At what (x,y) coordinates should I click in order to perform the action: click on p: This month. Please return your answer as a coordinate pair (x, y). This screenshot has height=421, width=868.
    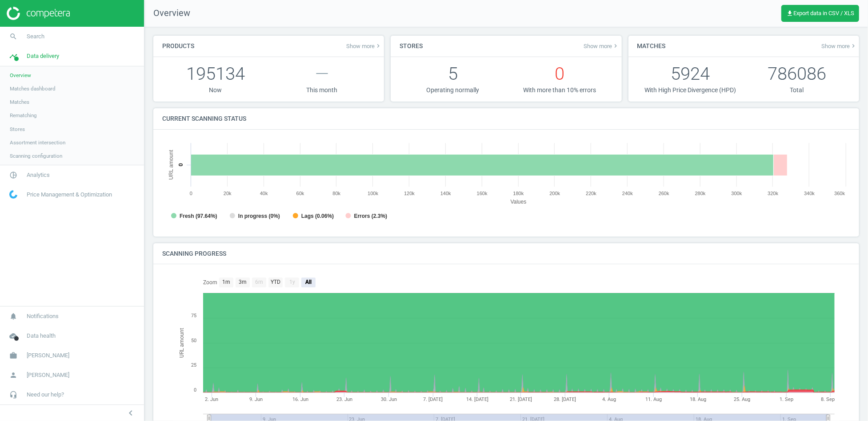
    Looking at the image, I should click on (322, 90).